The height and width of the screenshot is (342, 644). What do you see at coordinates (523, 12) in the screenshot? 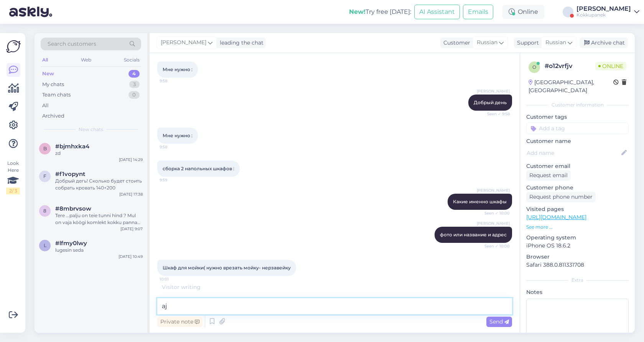
I see `div: Online` at bounding box center [523, 12].